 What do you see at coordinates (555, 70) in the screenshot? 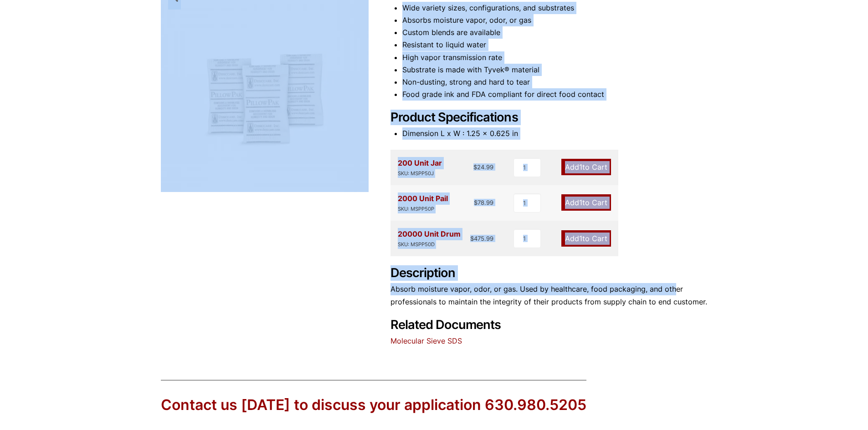
I see `li: Substrate is made with Tyvek® material` at bounding box center [555, 70].